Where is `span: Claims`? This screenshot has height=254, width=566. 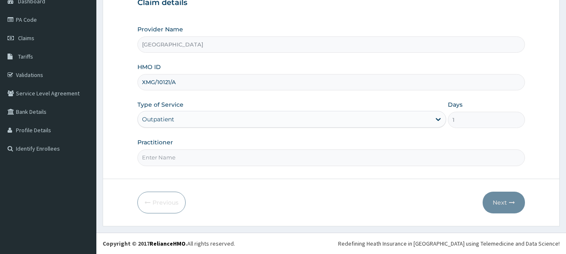 span: Claims is located at coordinates (26, 38).